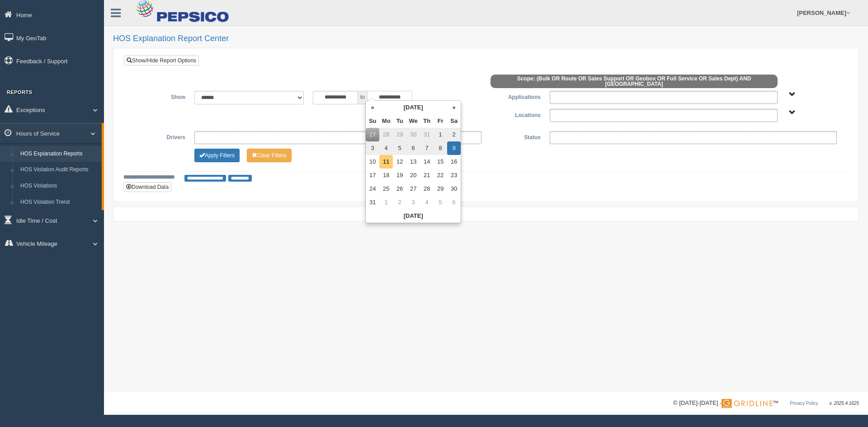 The width and height of the screenshot is (868, 427). What do you see at coordinates (59, 154) in the screenshot?
I see `a: HOS Explanation Reports` at bounding box center [59, 154].